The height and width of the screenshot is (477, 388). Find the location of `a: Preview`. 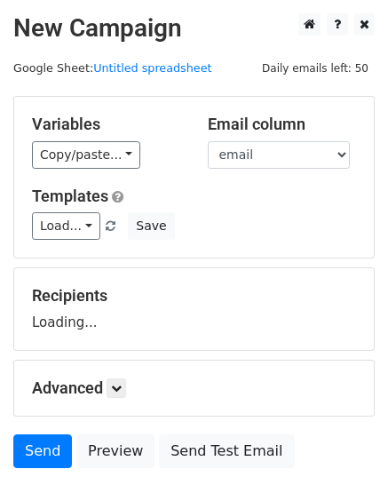

a: Preview is located at coordinates (115, 451).